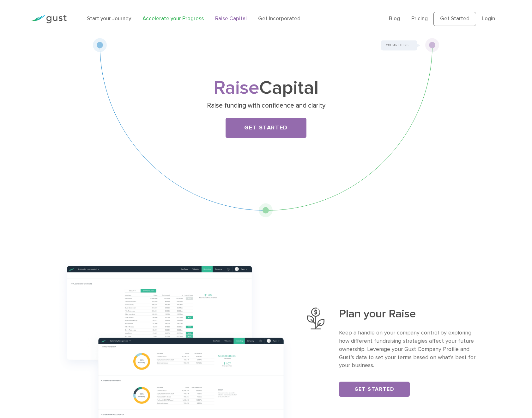  What do you see at coordinates (394, 19) in the screenshot?
I see `a: Blog` at bounding box center [394, 19].